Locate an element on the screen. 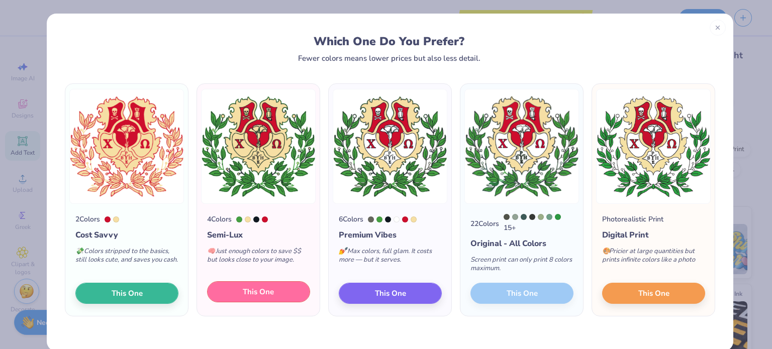 This screenshot has width=772, height=349. div: Original - All Colors is located at coordinates (522, 244).